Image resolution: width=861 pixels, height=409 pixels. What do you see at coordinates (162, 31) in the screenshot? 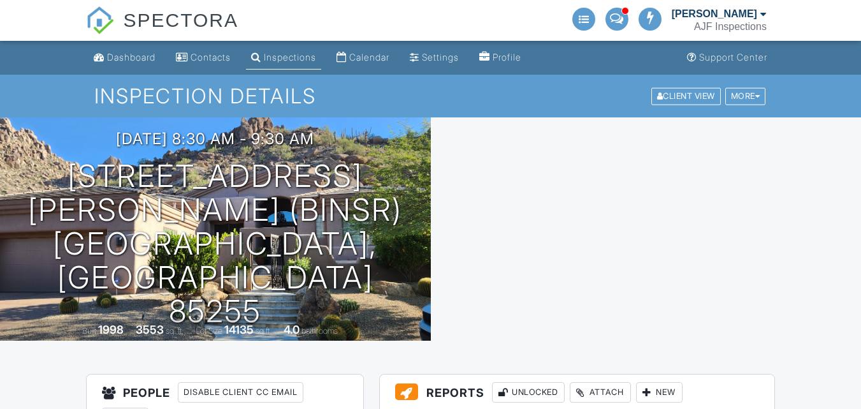
I see `a: SPECTORA` at bounding box center [162, 31].